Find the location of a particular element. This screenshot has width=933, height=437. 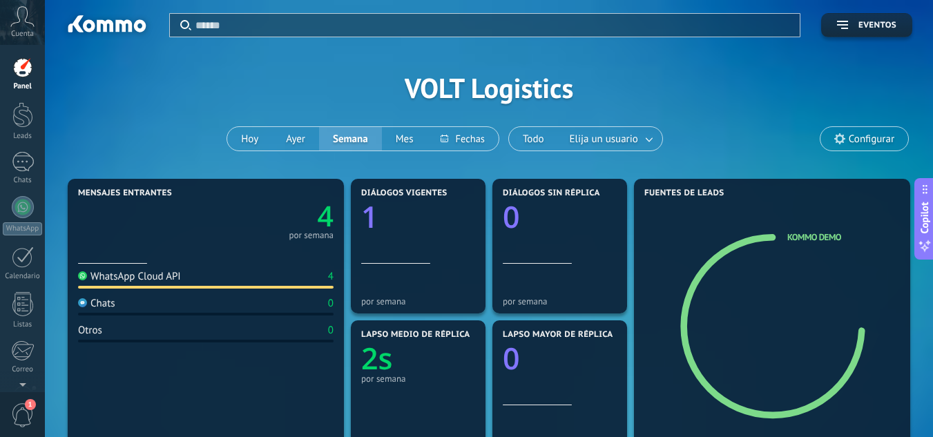

button: Eventos is located at coordinates (867, 25).